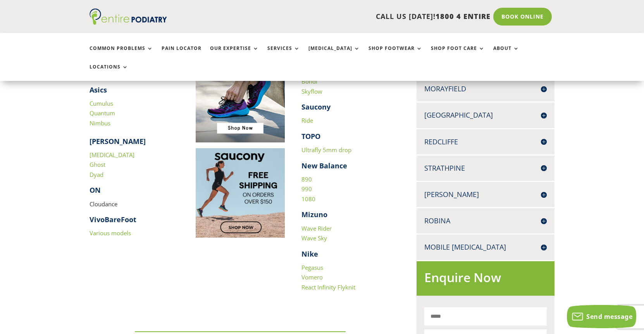  What do you see at coordinates (234, 54) in the screenshot?
I see `a: Our Expertise` at bounding box center [234, 54].